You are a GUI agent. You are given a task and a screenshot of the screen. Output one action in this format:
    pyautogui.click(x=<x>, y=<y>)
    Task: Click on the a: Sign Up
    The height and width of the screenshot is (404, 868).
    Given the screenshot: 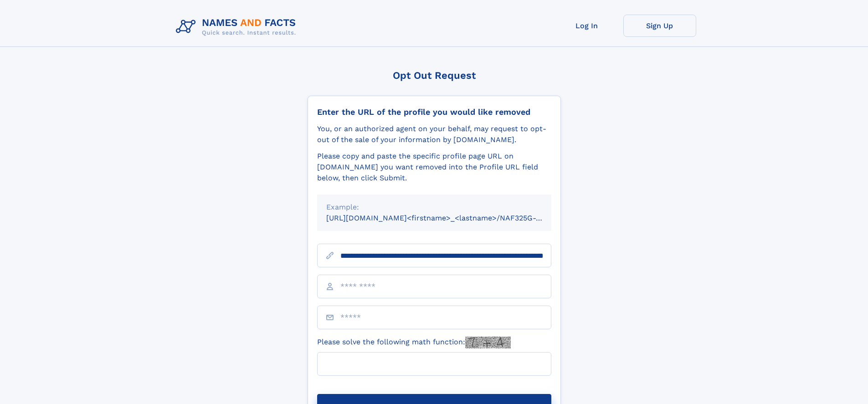 What is the action you would take?
    pyautogui.click(x=660, y=26)
    